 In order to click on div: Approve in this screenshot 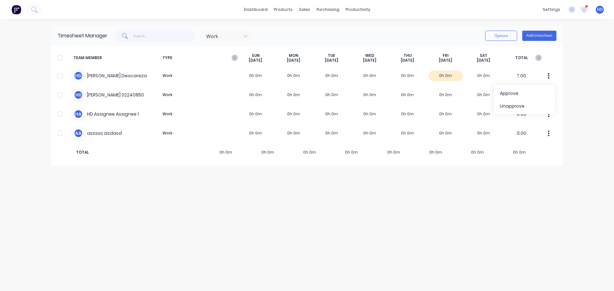, I will do `click(524, 93)`.